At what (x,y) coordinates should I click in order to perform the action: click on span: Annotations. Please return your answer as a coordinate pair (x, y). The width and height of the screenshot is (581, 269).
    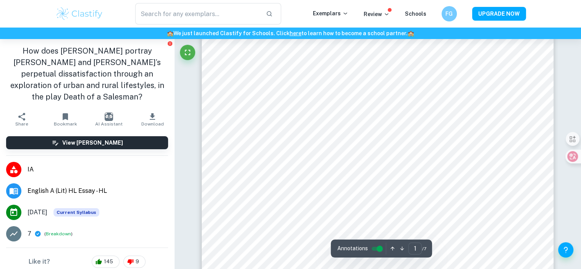
    Looking at the image, I should click on (352, 248).